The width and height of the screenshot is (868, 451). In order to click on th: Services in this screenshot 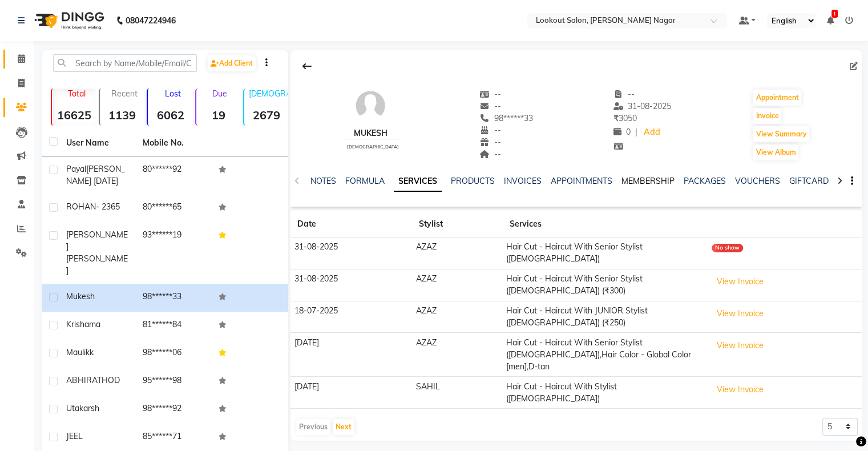, I will do `click(605, 224)`.